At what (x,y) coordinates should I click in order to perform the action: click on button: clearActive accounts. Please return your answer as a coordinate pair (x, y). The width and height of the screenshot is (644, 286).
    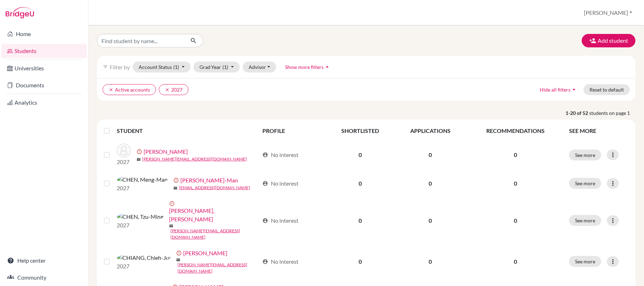
    Looking at the image, I should click on (129, 90).